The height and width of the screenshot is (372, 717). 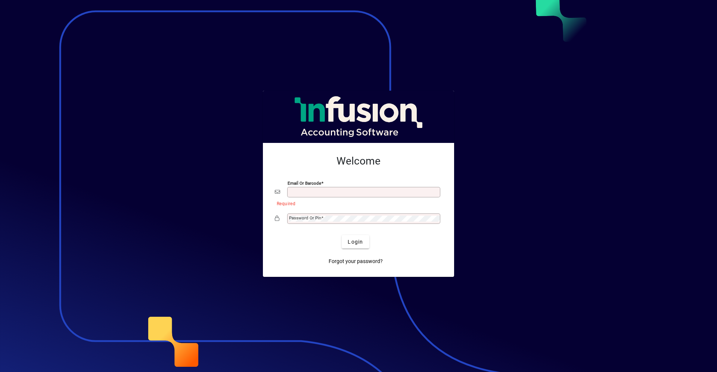 What do you see at coordinates (355, 242) in the screenshot?
I see `span: Login` at bounding box center [355, 242].